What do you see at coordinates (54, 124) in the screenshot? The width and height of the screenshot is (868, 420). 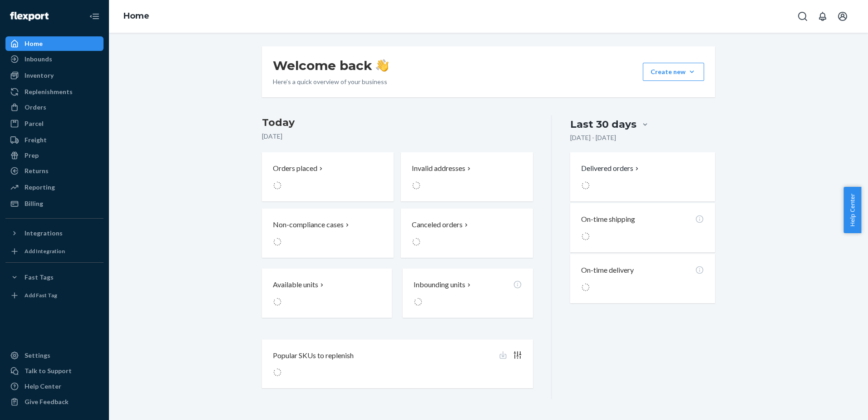 I see `a: Parcel` at bounding box center [54, 124].